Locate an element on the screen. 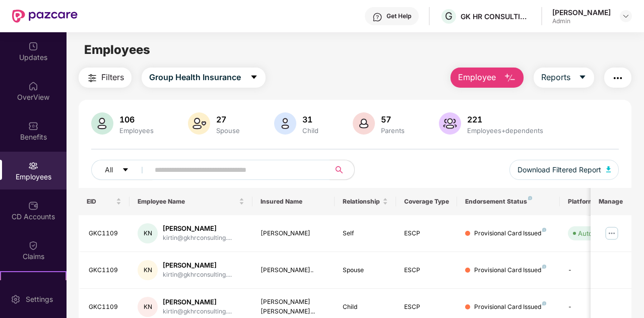 The width and height of the screenshot is (644, 318). div: Employees+dependents is located at coordinates (505, 130).